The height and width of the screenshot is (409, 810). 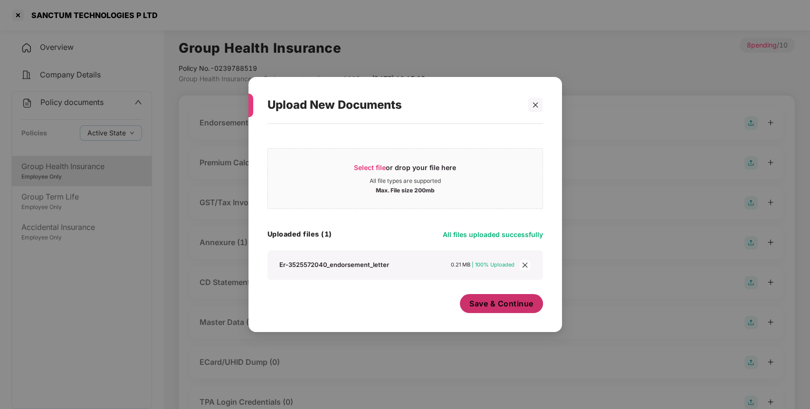 What do you see at coordinates (394, 105) in the screenshot?
I see `div: Upload New Documents` at bounding box center [394, 105].